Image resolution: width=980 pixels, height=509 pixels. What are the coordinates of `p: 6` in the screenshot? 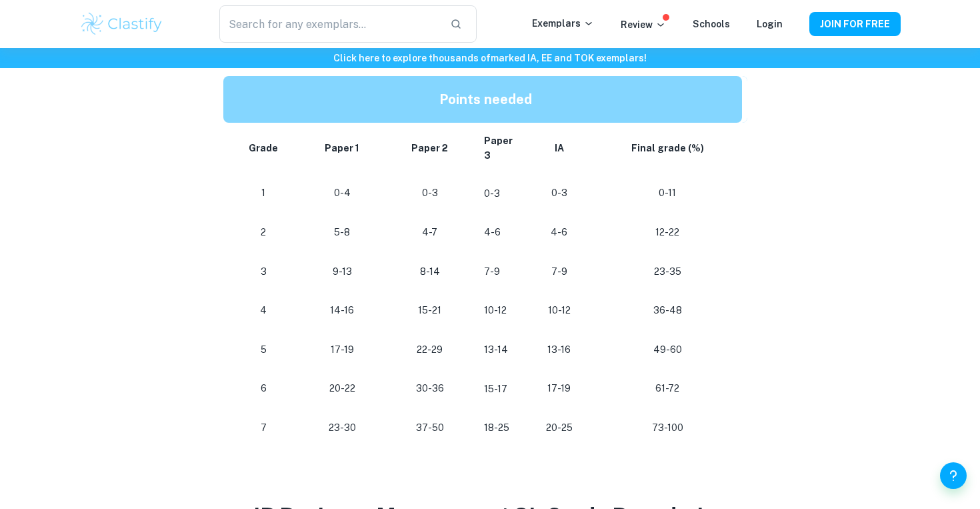 It's located at (264, 388).